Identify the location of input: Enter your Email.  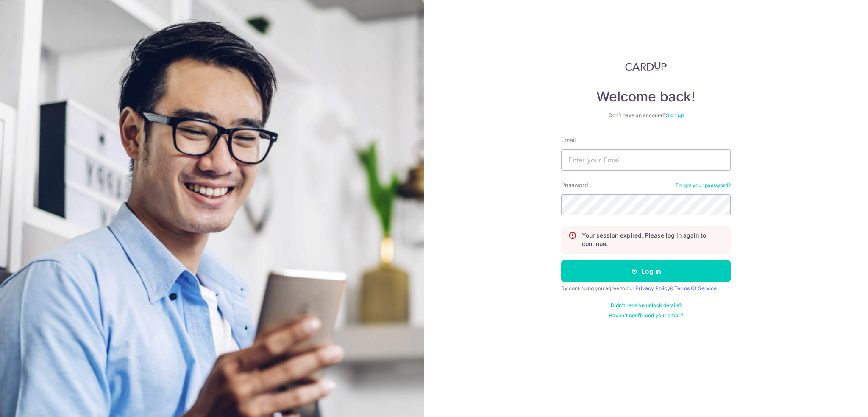
(646, 160).